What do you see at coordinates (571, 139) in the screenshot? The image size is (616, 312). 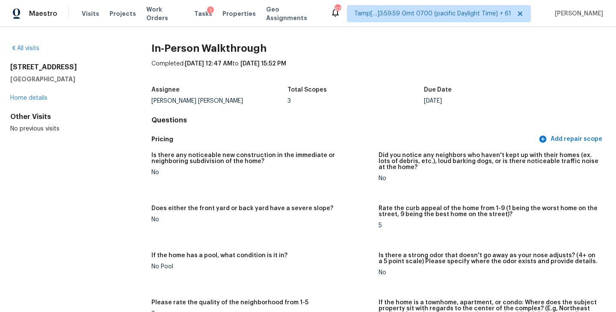 I see `button: Add repair scope` at bounding box center [571, 139].